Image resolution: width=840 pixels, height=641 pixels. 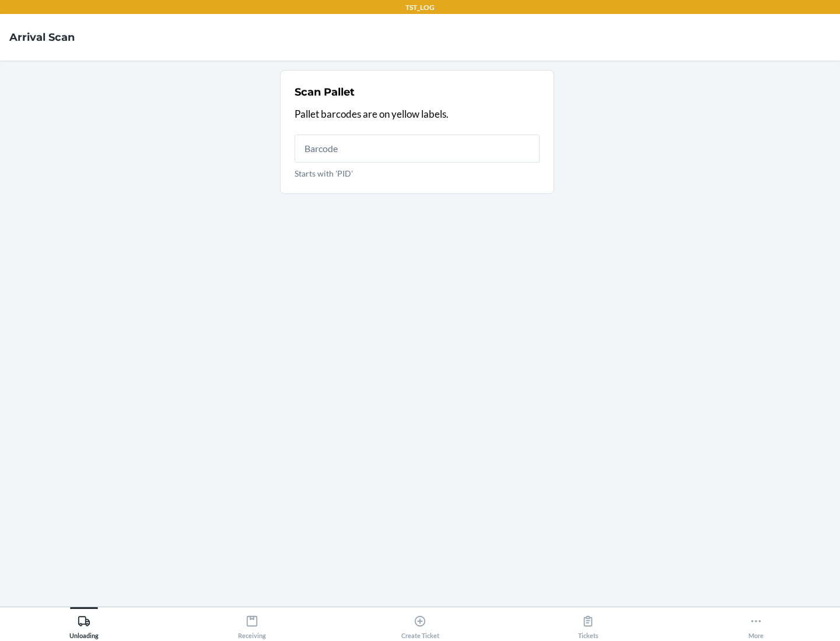 I want to click on div: More, so click(x=756, y=625).